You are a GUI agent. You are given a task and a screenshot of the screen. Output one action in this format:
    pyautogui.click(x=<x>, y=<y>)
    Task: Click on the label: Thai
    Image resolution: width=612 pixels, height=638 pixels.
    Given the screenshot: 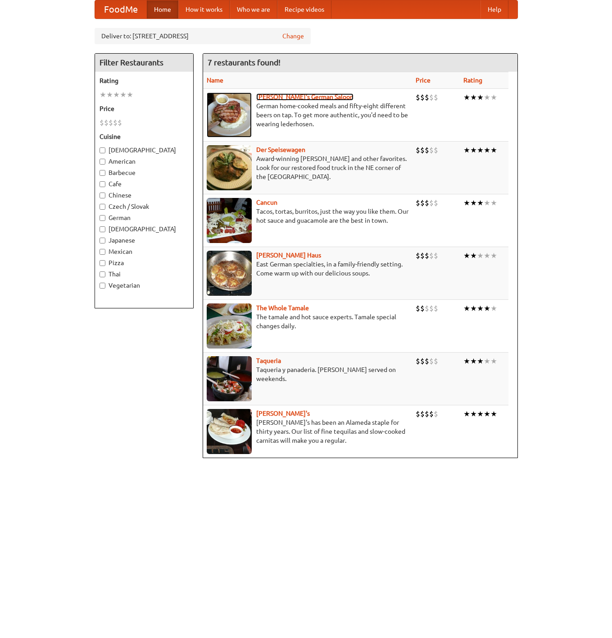 What is the action you would take?
    pyautogui.click(x=144, y=274)
    